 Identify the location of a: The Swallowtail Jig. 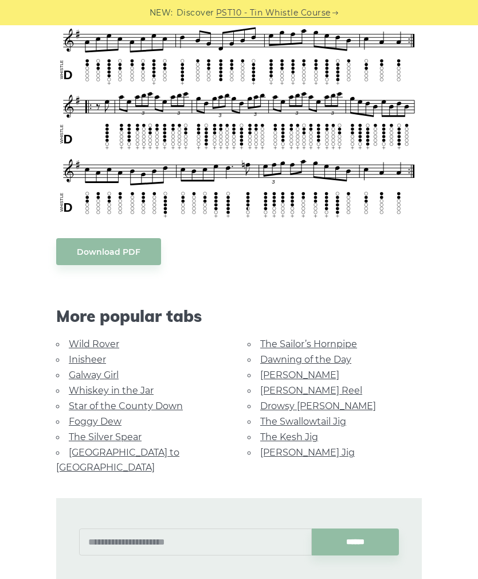
(303, 421).